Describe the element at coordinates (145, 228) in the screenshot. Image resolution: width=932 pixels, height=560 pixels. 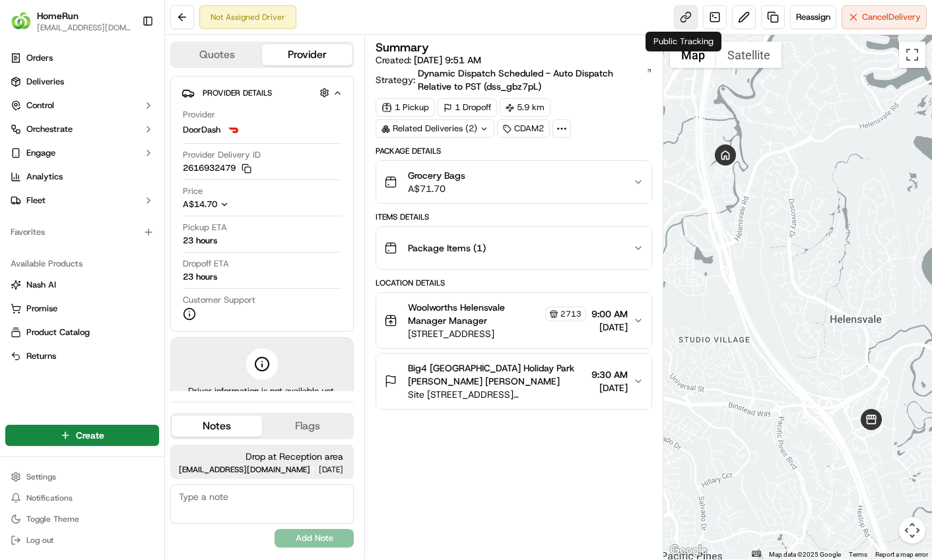
I see `span: Pylon` at that location.